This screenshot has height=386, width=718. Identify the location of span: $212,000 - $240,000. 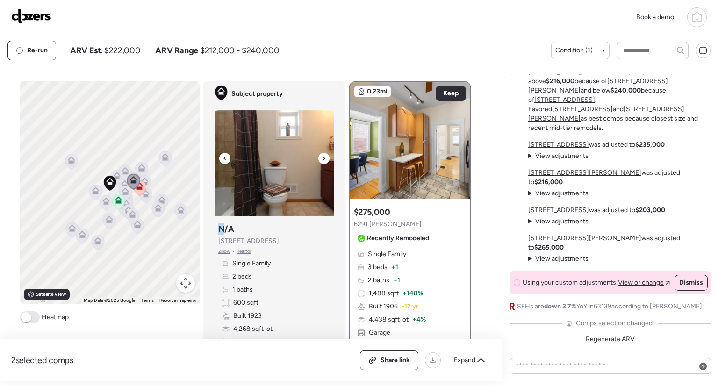
(239, 50).